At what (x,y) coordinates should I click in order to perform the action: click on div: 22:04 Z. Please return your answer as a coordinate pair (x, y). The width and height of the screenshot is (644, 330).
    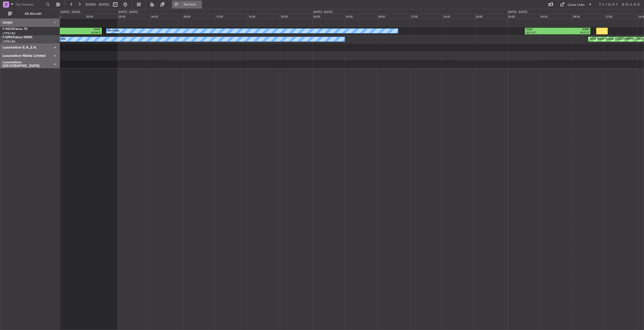
    Looking at the image, I should click on (83, 33).